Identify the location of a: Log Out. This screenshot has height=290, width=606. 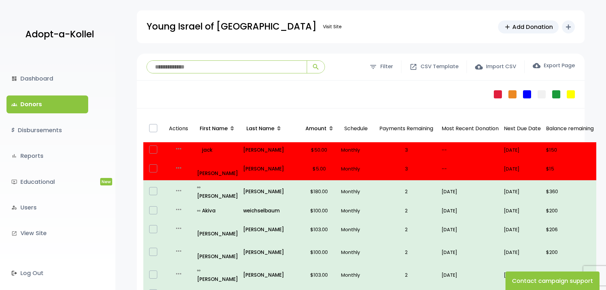
(47, 273).